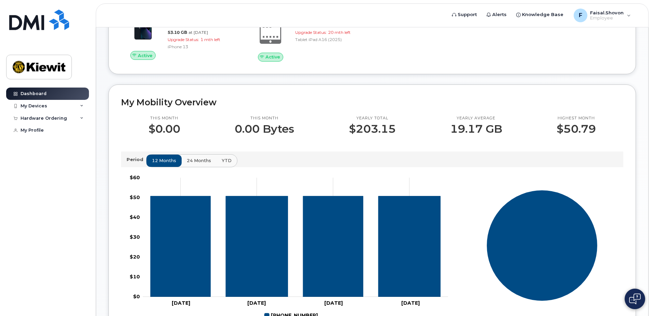  I want to click on div: Tablet iPad A16 (2025), so click(330, 39).